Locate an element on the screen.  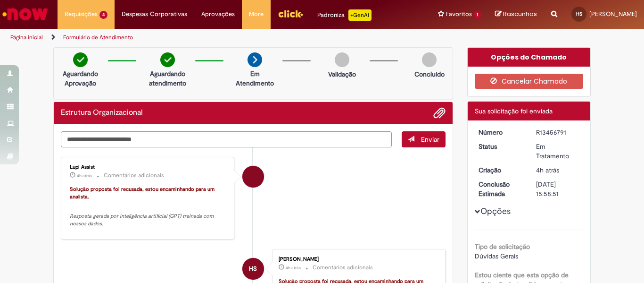
p: +GenAi is located at coordinates (360, 15).